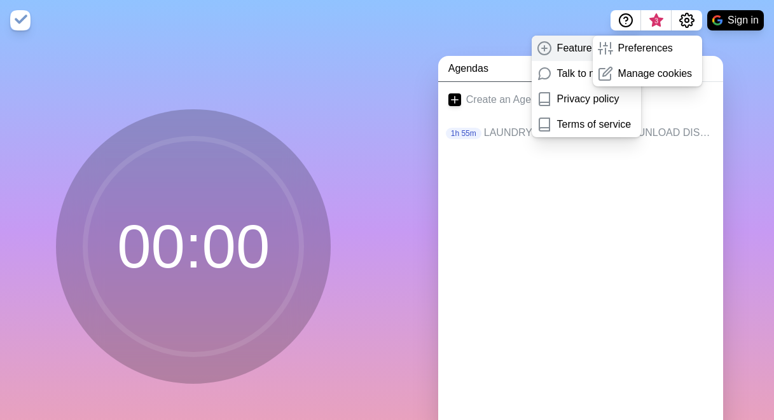  Describe the element at coordinates (588, 99) in the screenshot. I see `p: Privacy policy` at that location.